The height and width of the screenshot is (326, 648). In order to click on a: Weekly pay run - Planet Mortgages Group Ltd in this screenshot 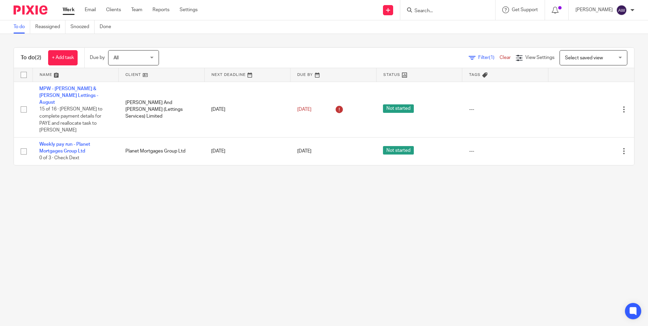, I will do `click(65, 148)`.